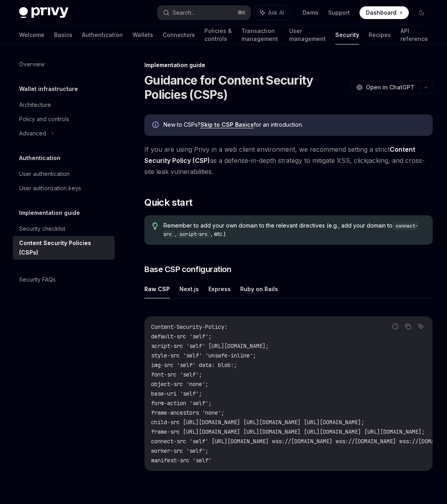  Describe the element at coordinates (181, 337) in the screenshot. I see `span: default-src 'self';` at that location.